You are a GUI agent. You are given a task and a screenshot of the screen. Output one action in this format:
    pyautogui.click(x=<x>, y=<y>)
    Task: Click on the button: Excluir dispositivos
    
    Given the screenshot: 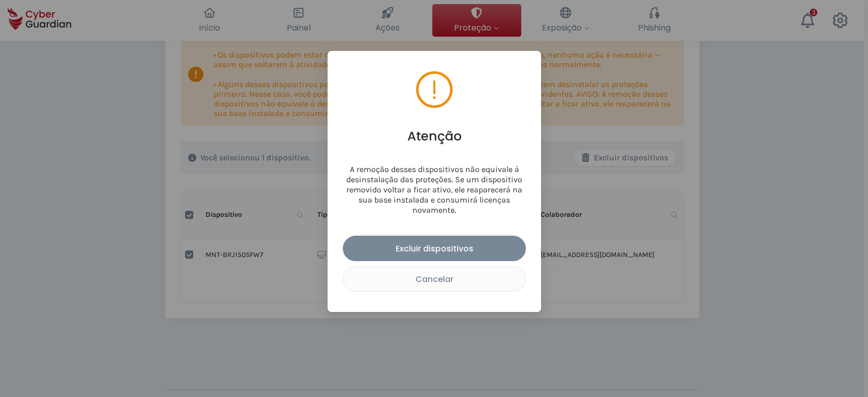 What is the action you would take?
    pyautogui.click(x=434, y=248)
    